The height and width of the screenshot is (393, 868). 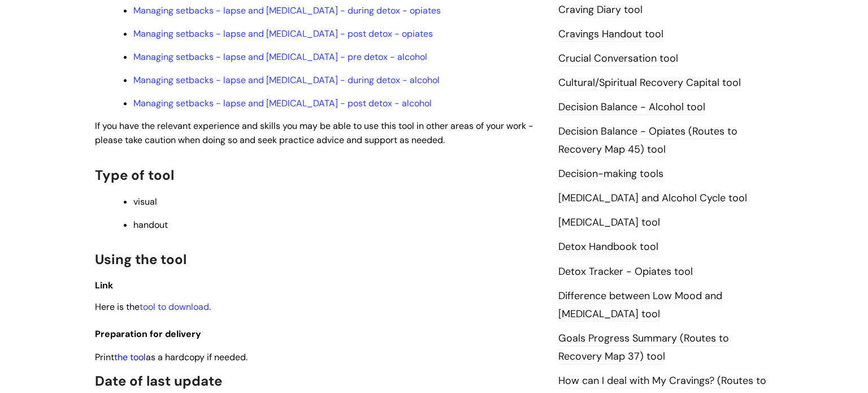 What do you see at coordinates (611, 174) in the screenshot?
I see `a: Decision-making tools` at bounding box center [611, 174].